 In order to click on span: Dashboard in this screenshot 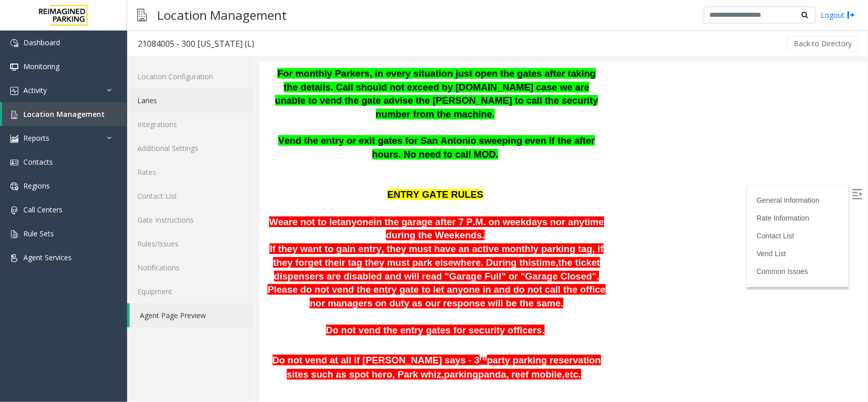, I will do `click(42, 42)`.